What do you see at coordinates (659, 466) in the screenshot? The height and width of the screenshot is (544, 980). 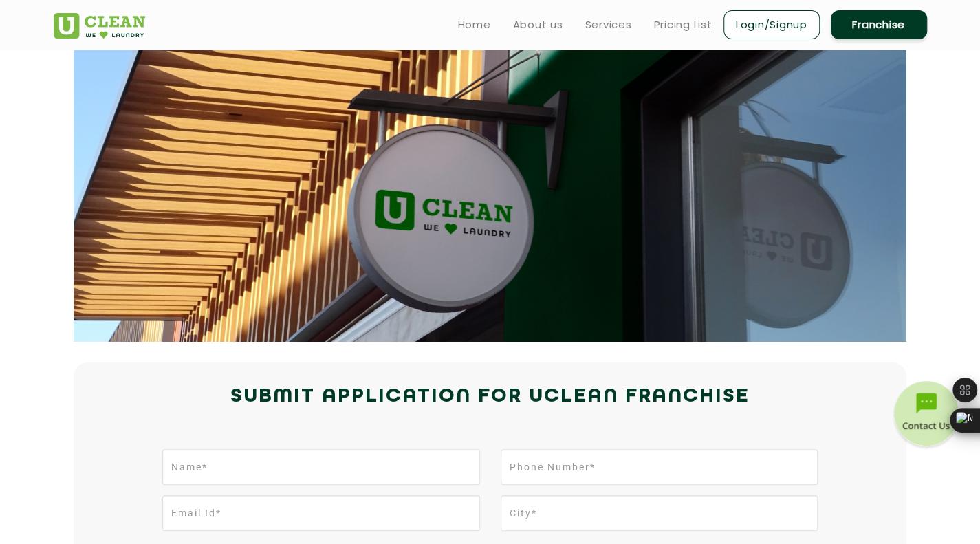 I see `input: Phone Number*` at bounding box center [659, 466].